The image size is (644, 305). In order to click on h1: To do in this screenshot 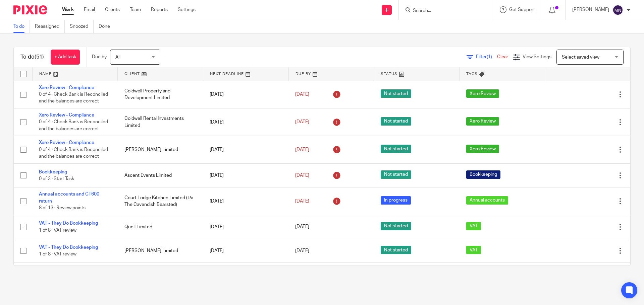, I will do `click(32, 57)`.